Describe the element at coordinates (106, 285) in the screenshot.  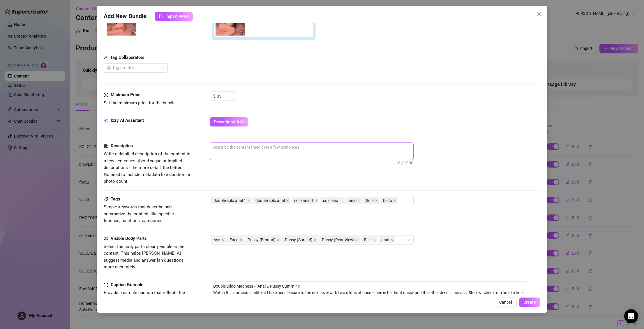
I see `span: message` at that location.